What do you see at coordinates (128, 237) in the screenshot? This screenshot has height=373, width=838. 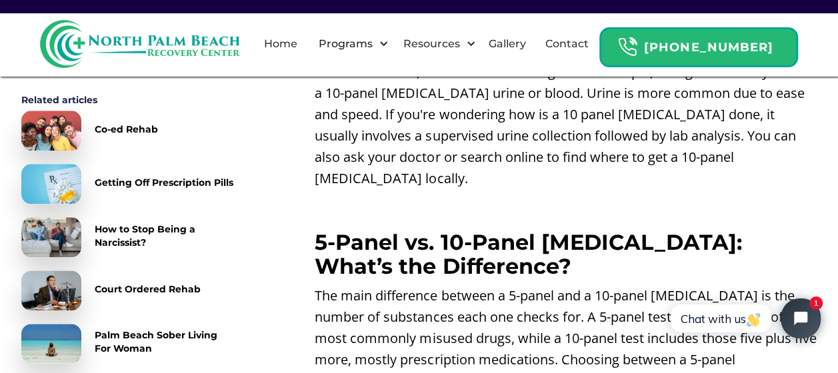 I see `a: How to Stop Being a Narcissist?` at bounding box center [128, 237].